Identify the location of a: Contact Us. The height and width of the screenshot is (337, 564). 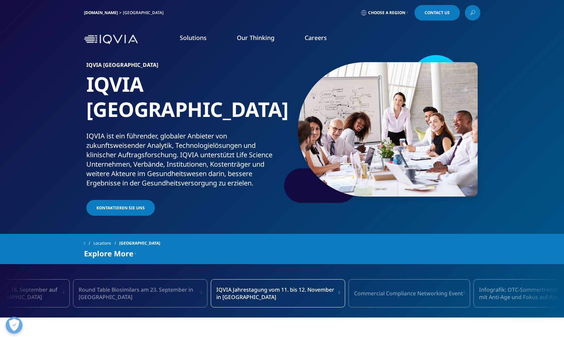
(437, 13).